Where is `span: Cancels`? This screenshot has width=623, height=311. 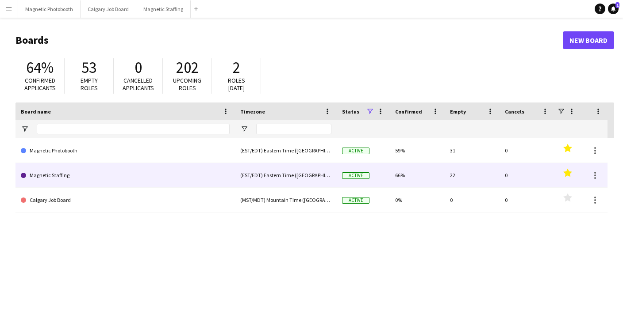
span: Cancels is located at coordinates (514, 111).